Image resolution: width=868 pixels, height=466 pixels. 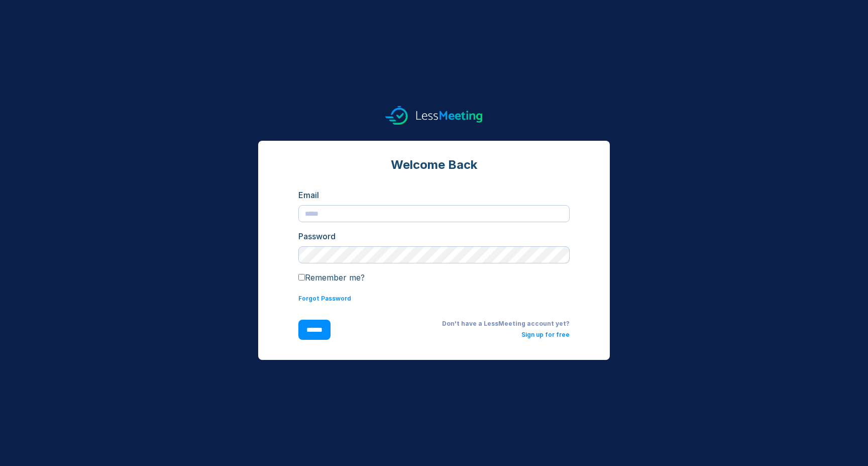 What do you see at coordinates (434, 195) in the screenshot?
I see `div: Email` at bounding box center [434, 195].